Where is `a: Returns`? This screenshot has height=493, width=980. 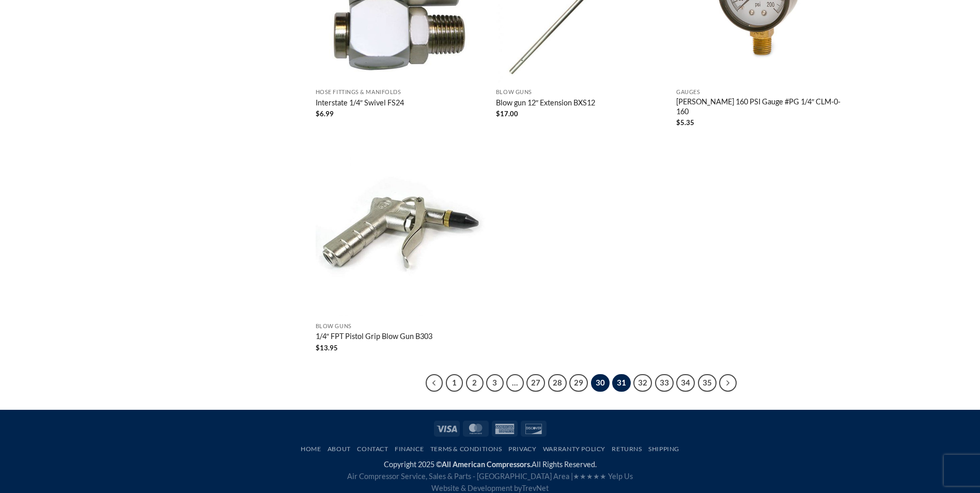 a: Returns is located at coordinates (627, 449).